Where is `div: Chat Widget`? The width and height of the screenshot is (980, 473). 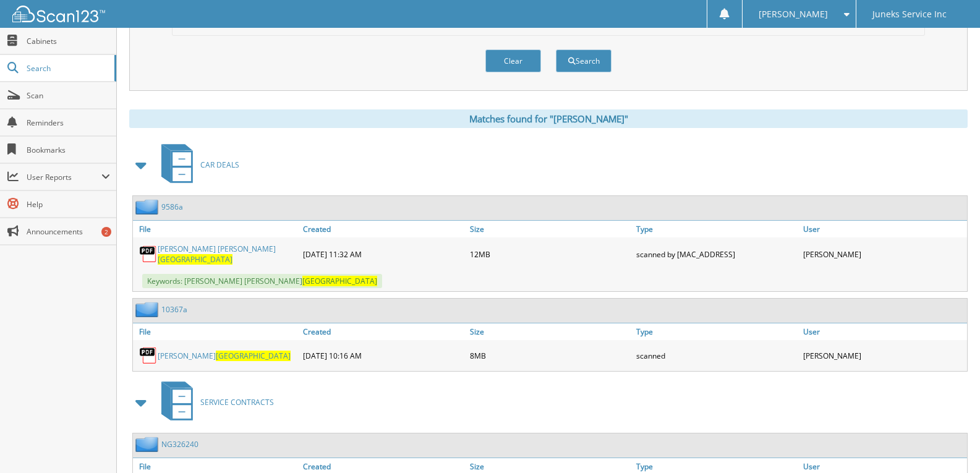
div: Chat Widget is located at coordinates (950, 443).